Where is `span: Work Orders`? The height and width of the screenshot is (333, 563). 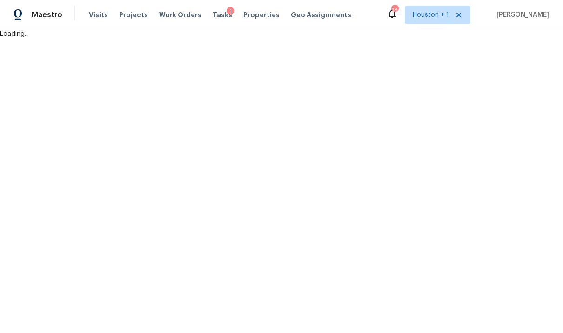 span: Work Orders is located at coordinates (180, 15).